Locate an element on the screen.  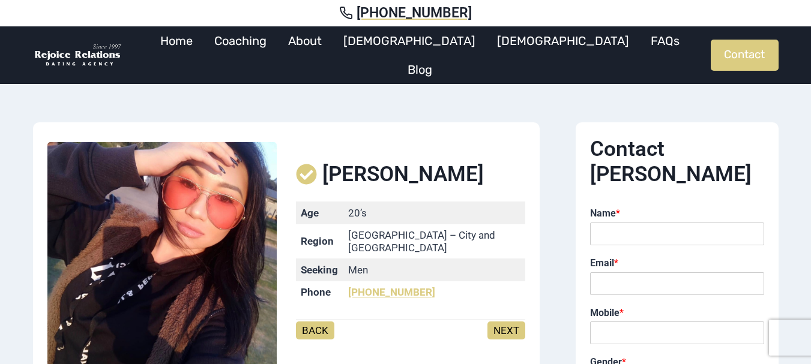
a: NEXT is located at coordinates (506, 331).